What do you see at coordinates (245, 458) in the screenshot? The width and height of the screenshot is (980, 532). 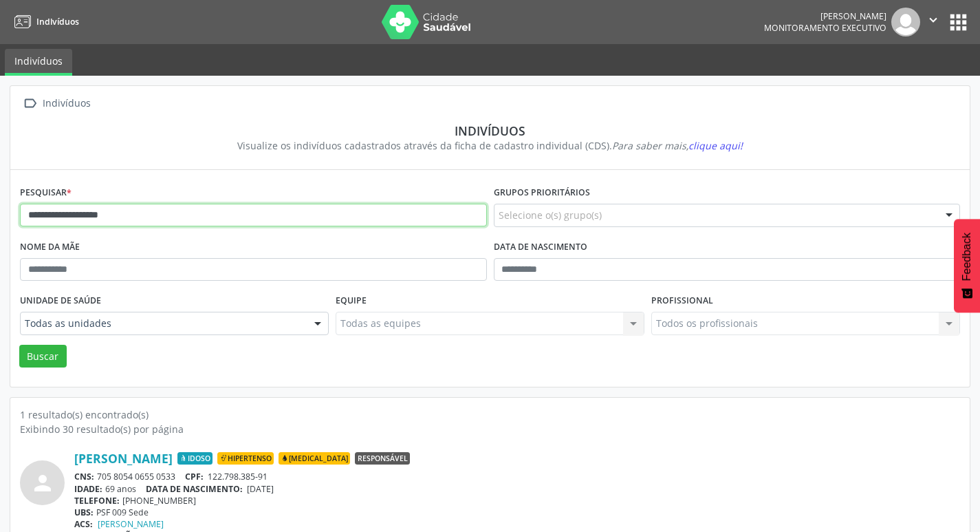 I see `span: Hipertenso` at bounding box center [245, 458].